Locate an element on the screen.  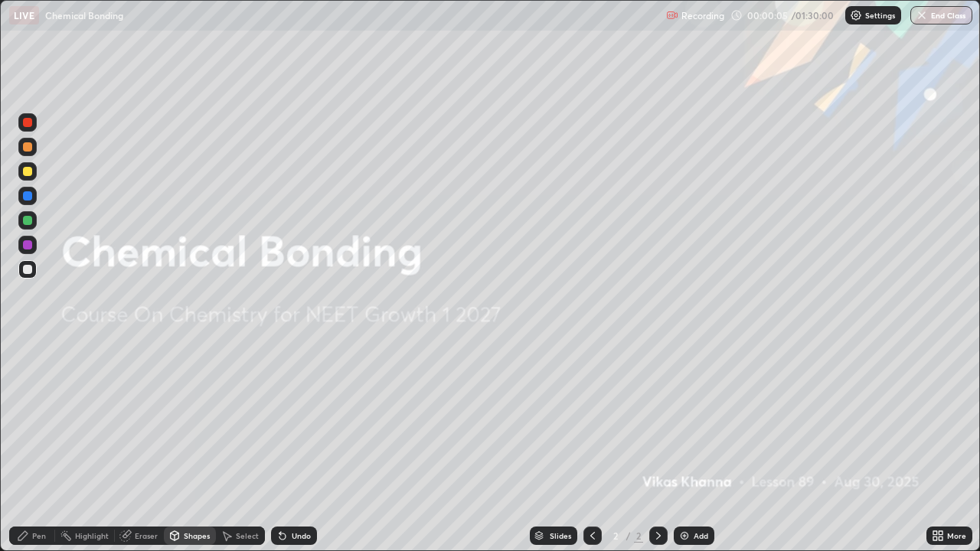
div: Shapes is located at coordinates (197, 536).